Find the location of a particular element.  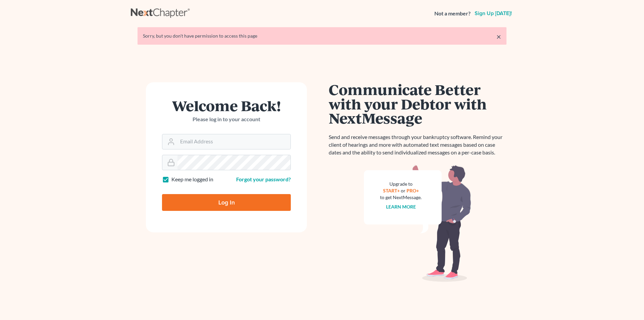

label: Keep me logged in is located at coordinates (192, 179).